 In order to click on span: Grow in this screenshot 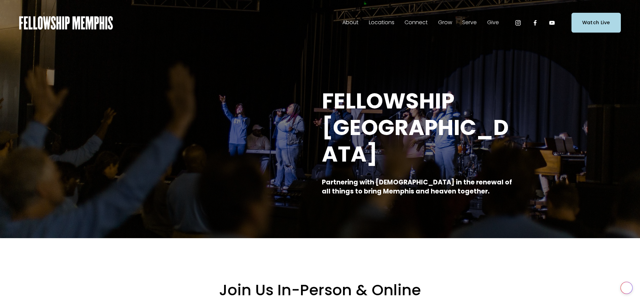, I will do `click(445, 23)`.